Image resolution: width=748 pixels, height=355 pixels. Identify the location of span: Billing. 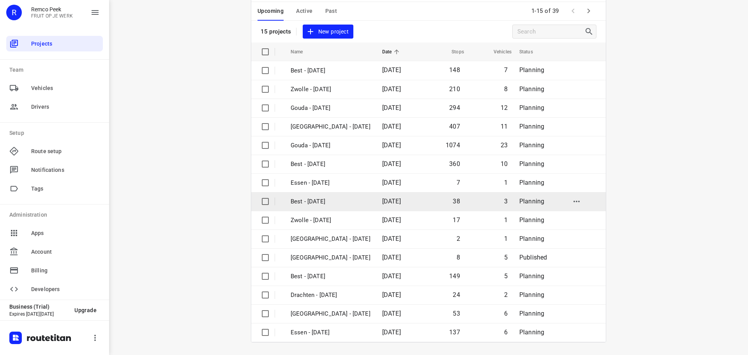
(65, 271).